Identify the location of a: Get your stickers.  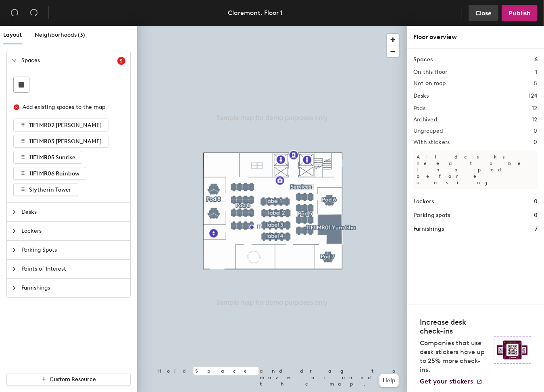
(451, 381).